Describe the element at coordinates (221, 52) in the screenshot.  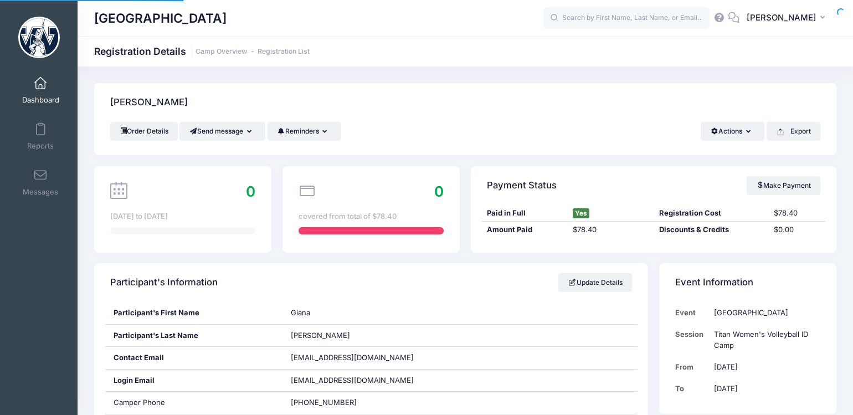
I see `a: Camp Overview` at that location.